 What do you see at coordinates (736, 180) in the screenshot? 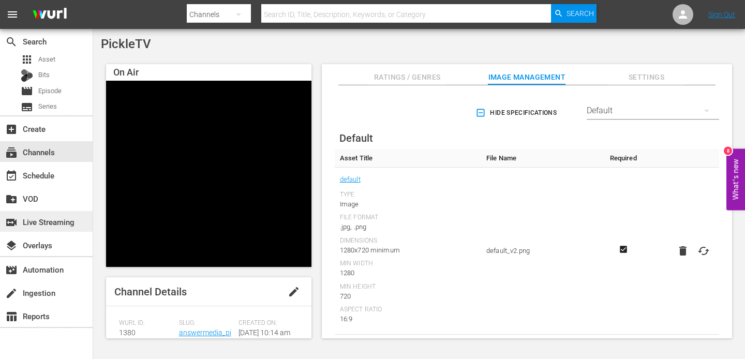
I see `button: Open Feedback Widget` at bounding box center [736, 180].